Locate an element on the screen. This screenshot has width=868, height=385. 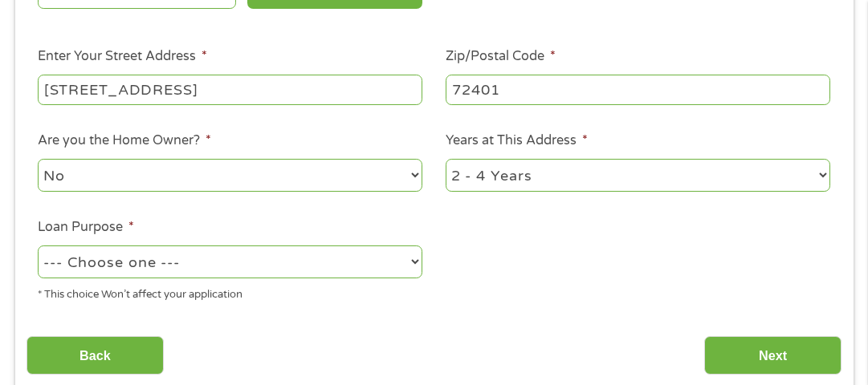
label: Are you the Home Owner? is located at coordinates (124, 140).